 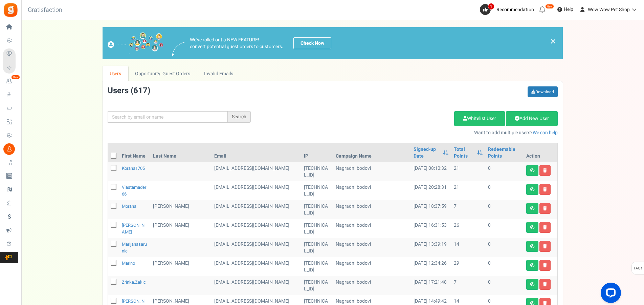 I want to click on a: Help, so click(x=565, y=9).